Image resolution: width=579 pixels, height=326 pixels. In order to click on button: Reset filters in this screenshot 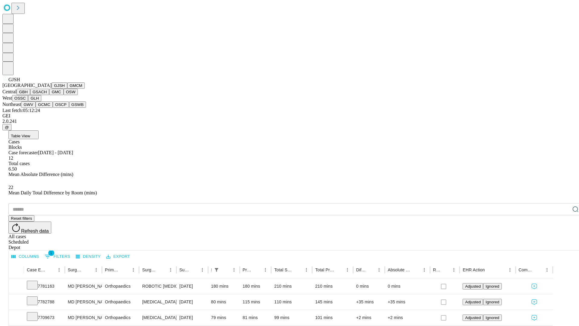, I will do `click(21, 218)`.